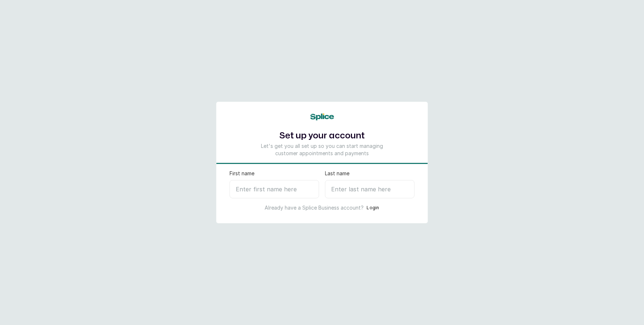  What do you see at coordinates (322, 149) in the screenshot?
I see `p: Let's get you all set up so you can start managing customer appointments and payments` at bounding box center [322, 149].